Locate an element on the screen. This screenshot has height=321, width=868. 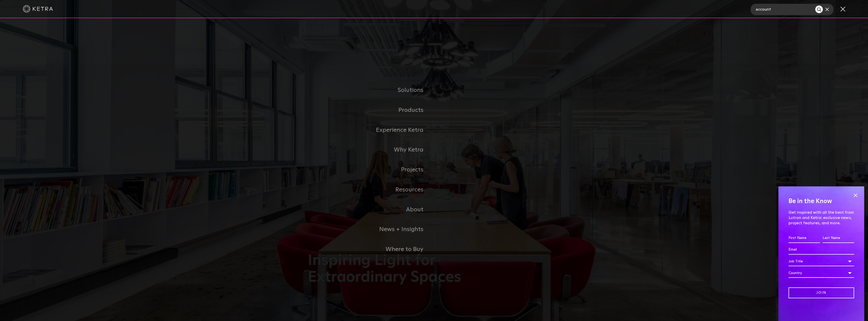
a: Why Ketra is located at coordinates (371, 150).